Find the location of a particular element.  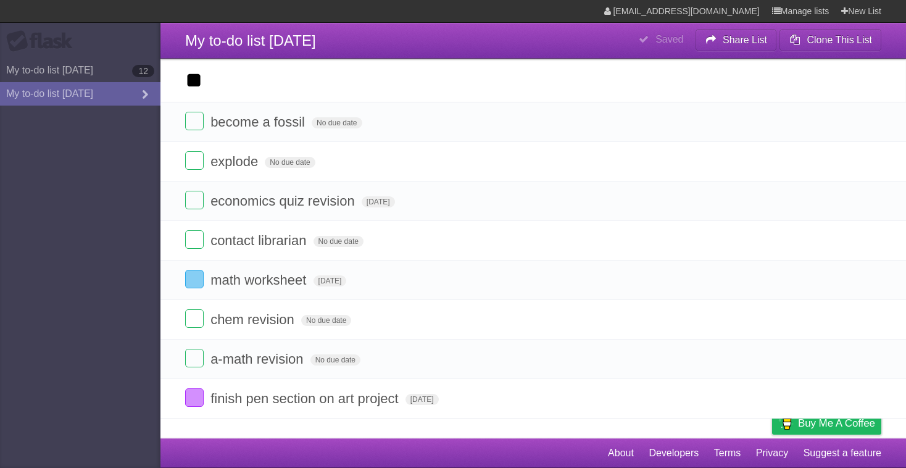

b: Saved is located at coordinates (669, 39).